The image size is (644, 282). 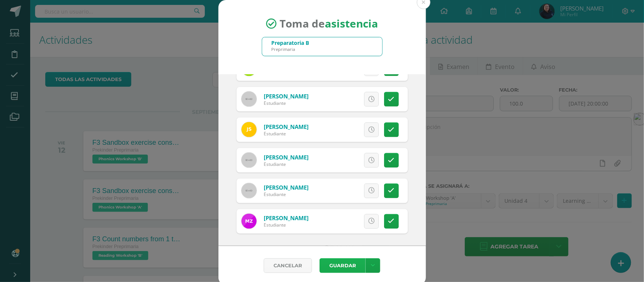 What do you see at coordinates (249, 129) in the screenshot?
I see `img: 15a313880e857ec14c6765c99859becb.png` at bounding box center [249, 129].